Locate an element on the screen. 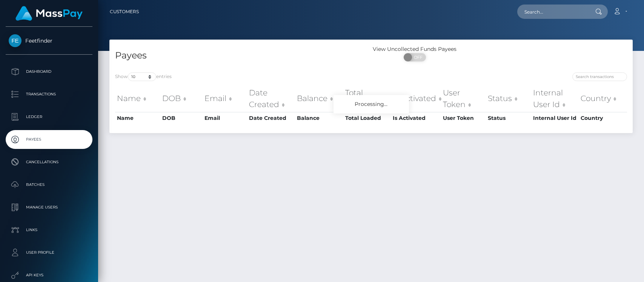  a: Customers is located at coordinates (124, 12).